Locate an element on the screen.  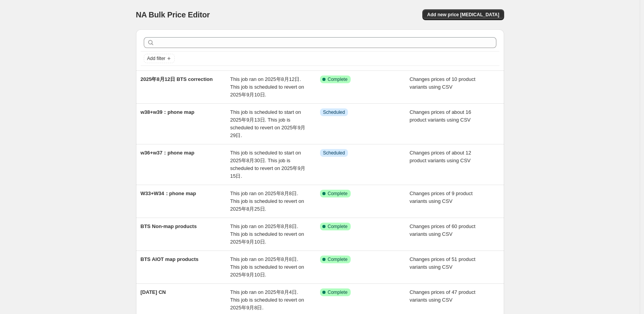
span: This job is scheduled to start on 2025年8月30日. This job is scheduled to revert on 2025年9月15日. is located at coordinates (267, 164).